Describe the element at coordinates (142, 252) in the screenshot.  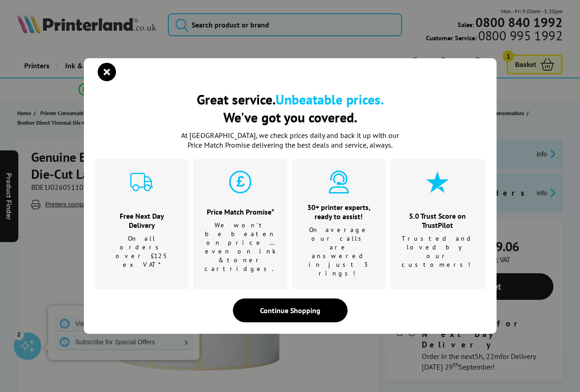
I see `p: On all orders over £125 ex VAT*` at that location.